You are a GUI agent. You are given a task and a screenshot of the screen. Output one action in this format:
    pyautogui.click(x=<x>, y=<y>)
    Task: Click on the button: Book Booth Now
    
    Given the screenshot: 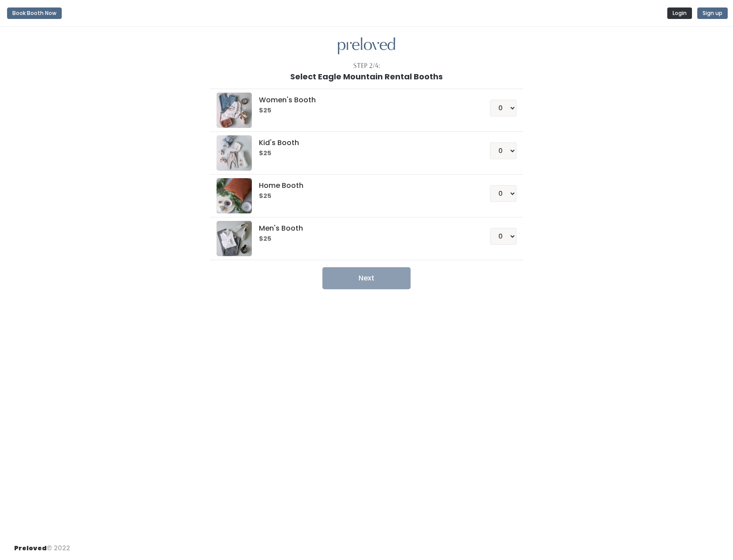 What is the action you would take?
    pyautogui.click(x=35, y=13)
    